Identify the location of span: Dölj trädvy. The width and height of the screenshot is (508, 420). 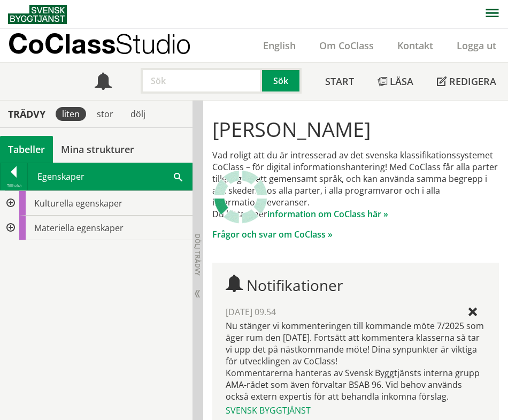
(197, 255).